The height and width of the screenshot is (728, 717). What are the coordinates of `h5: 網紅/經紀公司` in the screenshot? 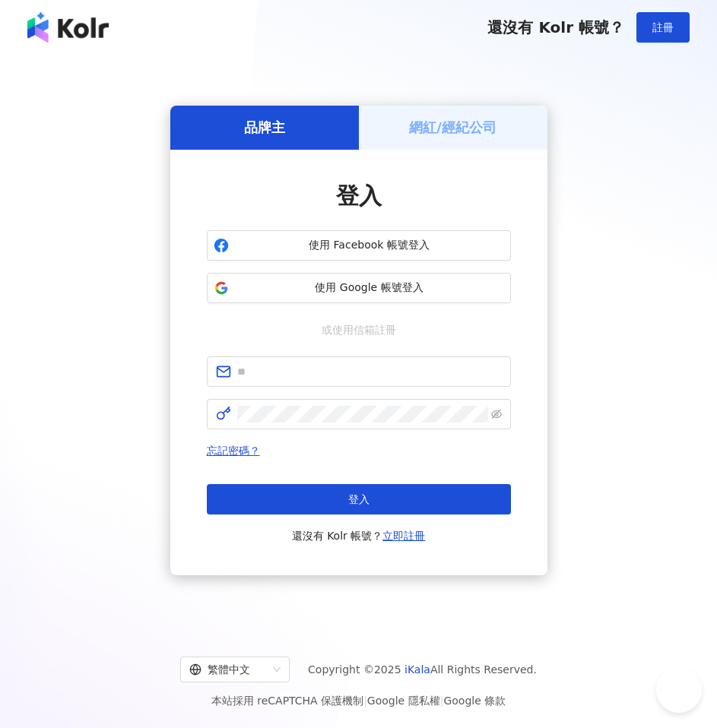 It's located at (452, 127).